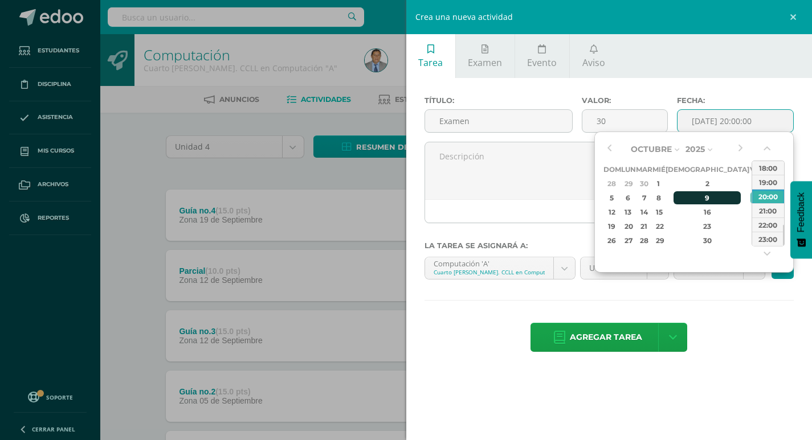  I want to click on input: Título, so click(498, 121).